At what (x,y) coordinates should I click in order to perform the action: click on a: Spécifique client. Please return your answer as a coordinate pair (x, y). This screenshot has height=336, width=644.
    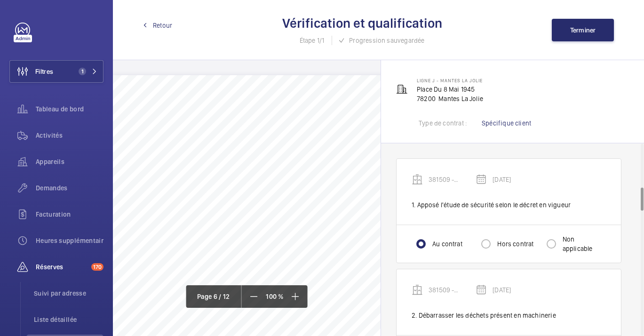
    Looking at the image, I should click on (506, 124).